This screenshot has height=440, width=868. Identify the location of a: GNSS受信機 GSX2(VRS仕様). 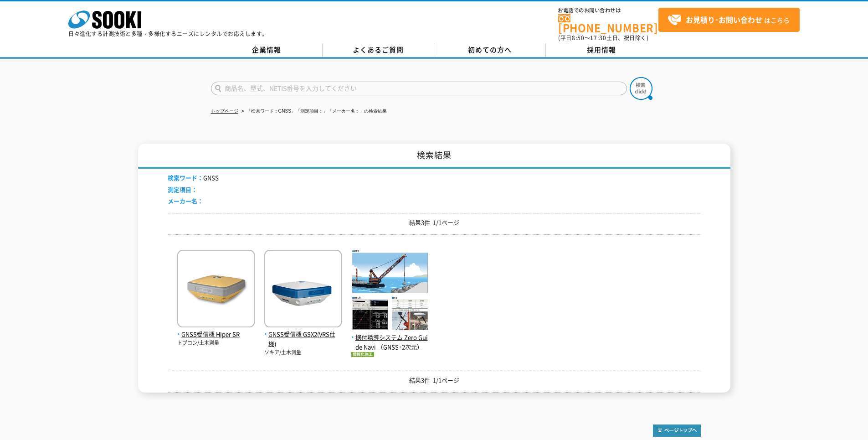
(303, 334).